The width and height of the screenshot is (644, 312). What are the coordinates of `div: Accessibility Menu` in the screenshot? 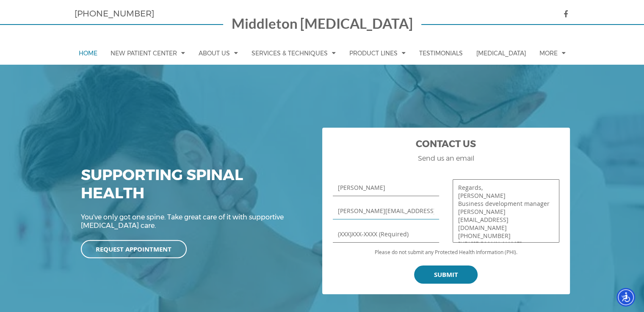 It's located at (626, 297).